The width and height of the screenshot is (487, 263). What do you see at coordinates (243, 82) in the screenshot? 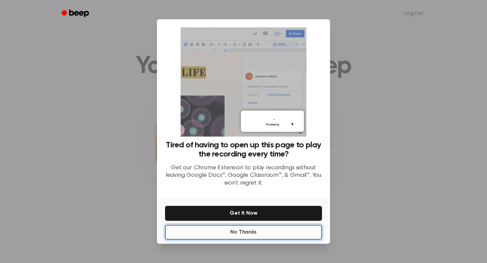
I see `img: Beep extension in action` at bounding box center [243, 82].